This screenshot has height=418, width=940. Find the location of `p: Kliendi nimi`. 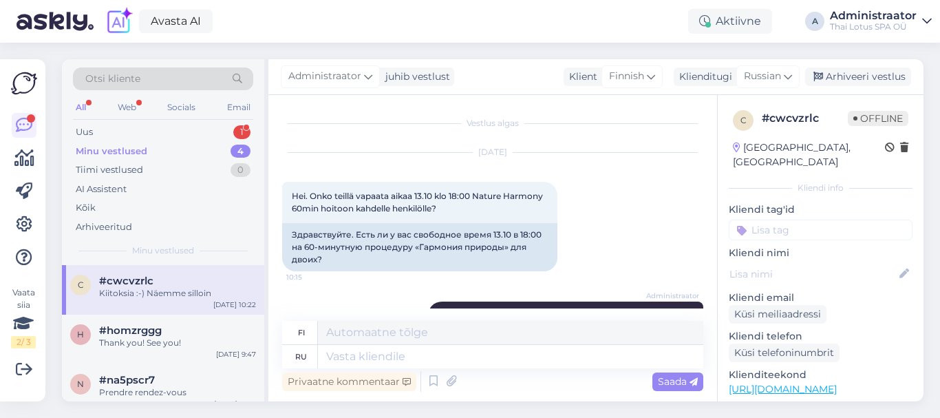

p: Kliendi nimi is located at coordinates (821, 253).